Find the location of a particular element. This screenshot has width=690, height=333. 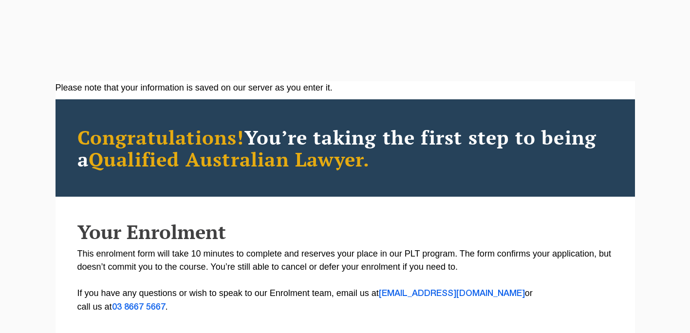

a: 03 8667 5667 is located at coordinates (139, 307).